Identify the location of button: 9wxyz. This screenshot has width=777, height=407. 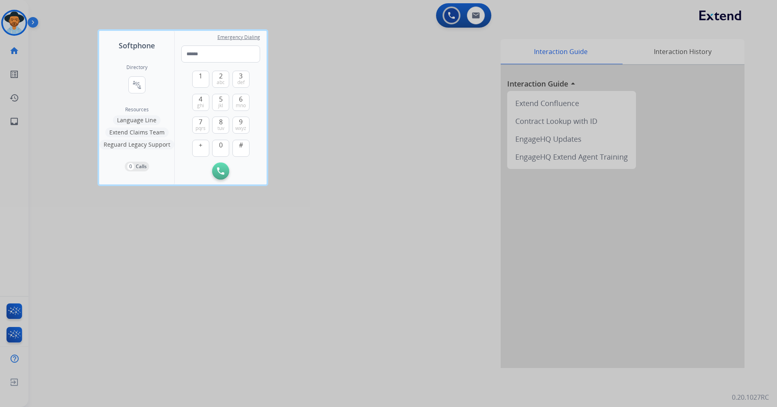
(241, 125).